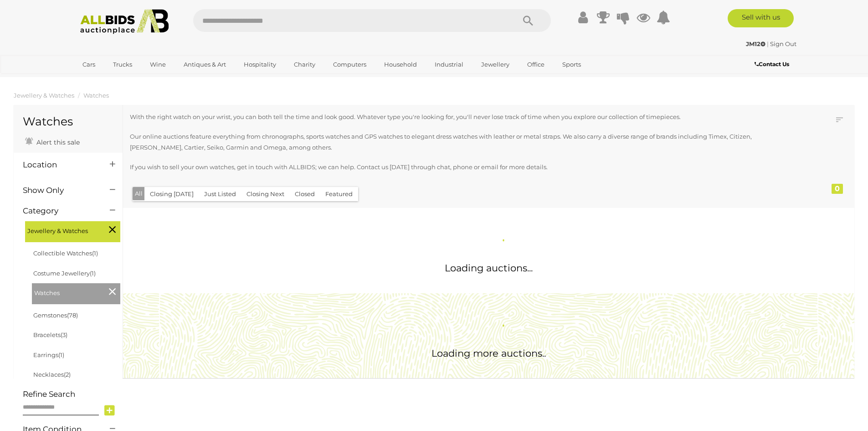  Describe the element at coordinates (125, 22) in the screenshot. I see `img: Allbids.com.au` at that location.